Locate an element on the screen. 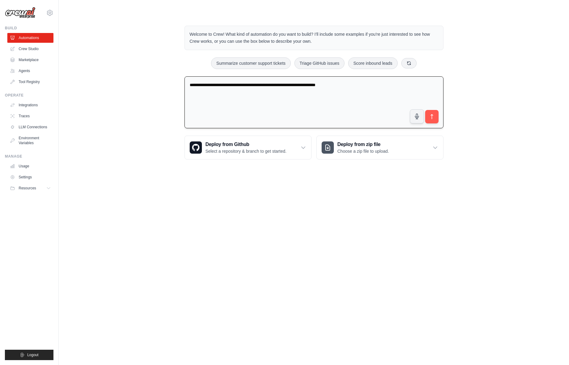 This screenshot has width=569, height=365. a: Tool Registry is located at coordinates (30, 82).